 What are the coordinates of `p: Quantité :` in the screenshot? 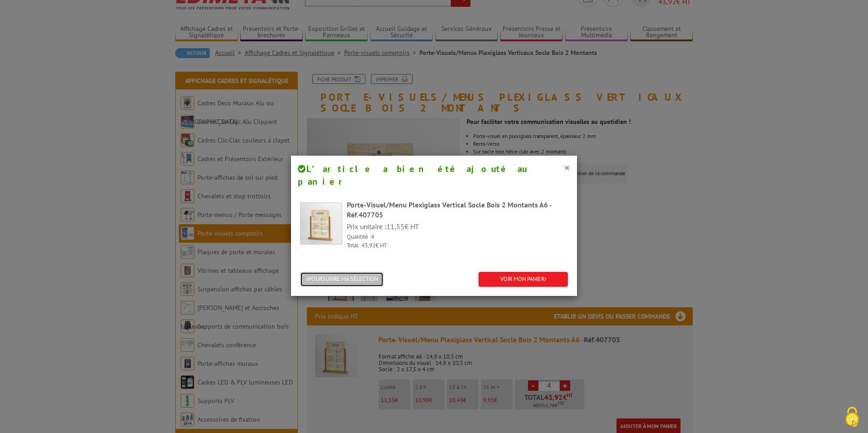 It's located at (457, 237).